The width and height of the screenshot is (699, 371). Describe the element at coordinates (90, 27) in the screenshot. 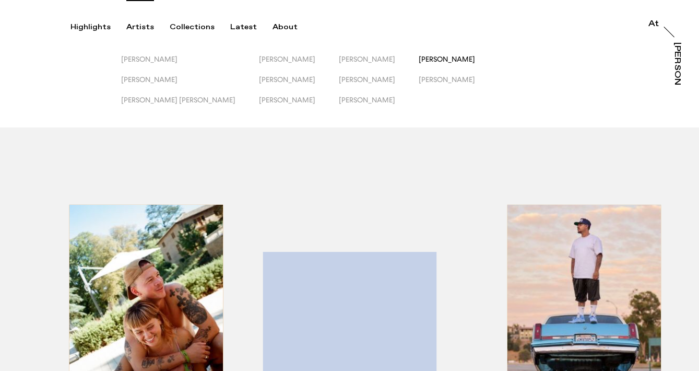

I see `div: Highlights` at that location.